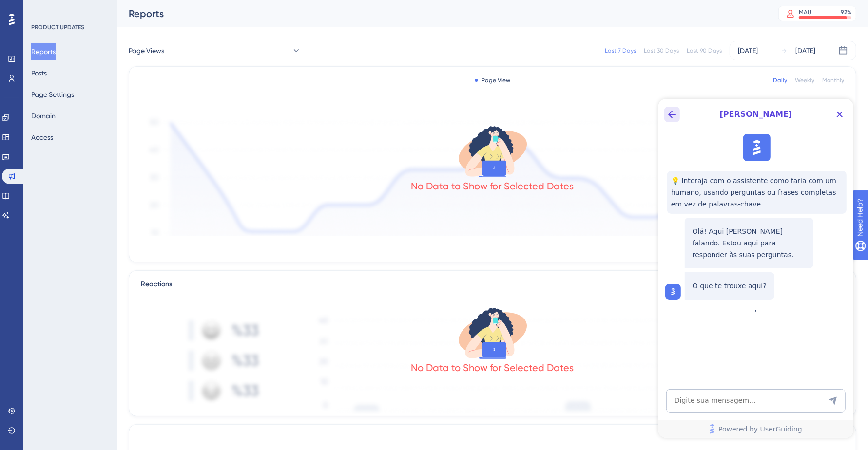  What do you see at coordinates (661, 51) in the screenshot?
I see `div: Last 30 Days` at bounding box center [661, 51].